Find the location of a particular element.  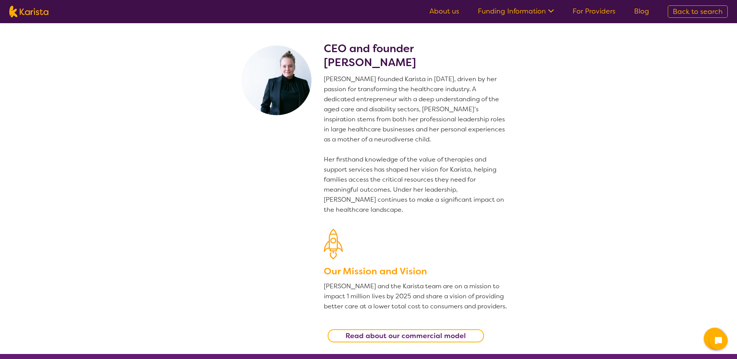

span: Back to search is located at coordinates (697, 12).